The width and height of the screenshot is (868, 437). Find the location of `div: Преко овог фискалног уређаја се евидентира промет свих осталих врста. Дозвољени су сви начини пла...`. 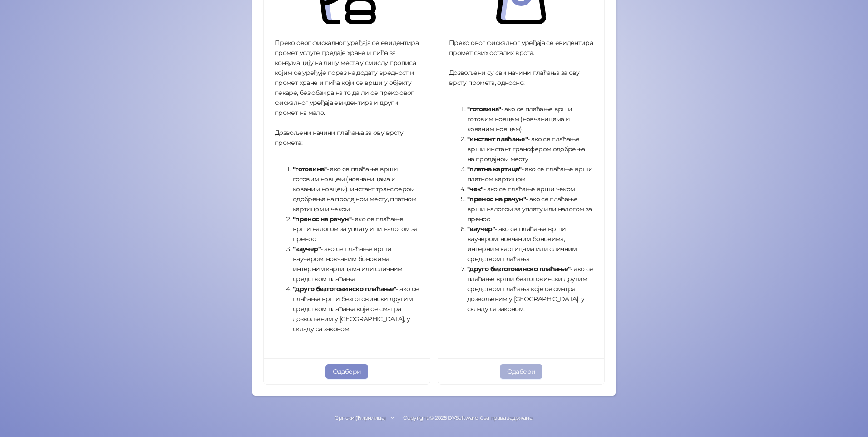

div: Преко овог фискалног уређаја се евидентира промет свих осталих врста. Дозвољени су сви начини пла... is located at coordinates (521, 179).